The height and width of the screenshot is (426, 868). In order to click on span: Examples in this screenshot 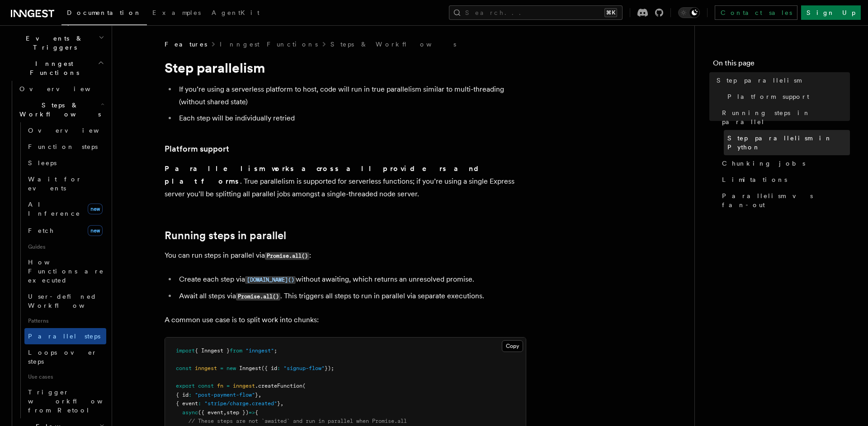, I will do `click(176, 13)`.